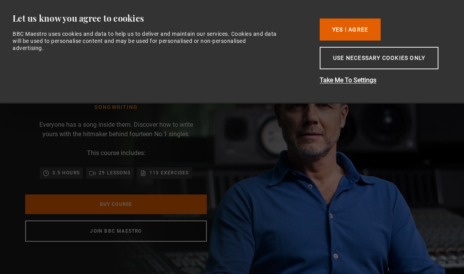 The image size is (464, 274). What do you see at coordinates (379, 58) in the screenshot?
I see `button: Use necessary cookies only` at bounding box center [379, 58].